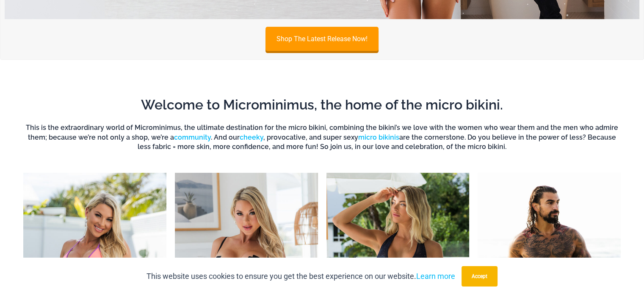 This screenshot has height=295, width=644. What do you see at coordinates (322, 137) in the screenshot?
I see `h6: This is the extraordinary world of Microminimus, the ultimate destination for the micro bikini, c...` at bounding box center [322, 137].